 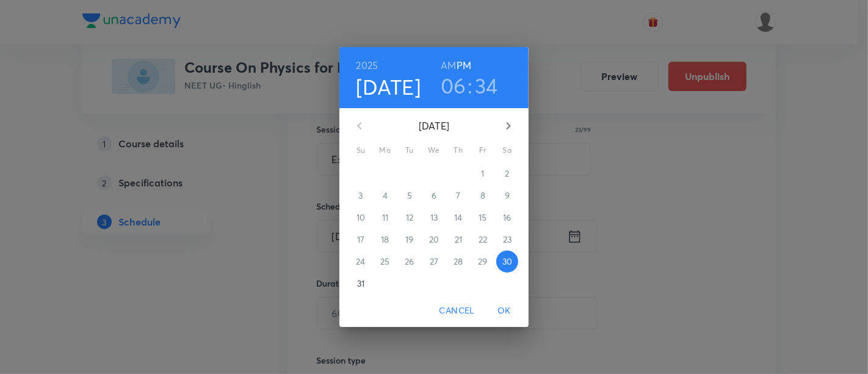 I want to click on p: 30, so click(x=507, y=261).